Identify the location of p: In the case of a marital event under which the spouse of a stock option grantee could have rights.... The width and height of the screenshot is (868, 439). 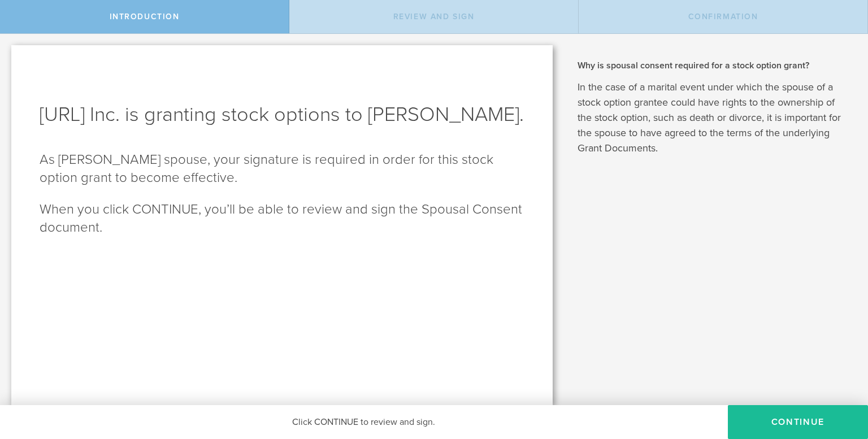
(714, 117).